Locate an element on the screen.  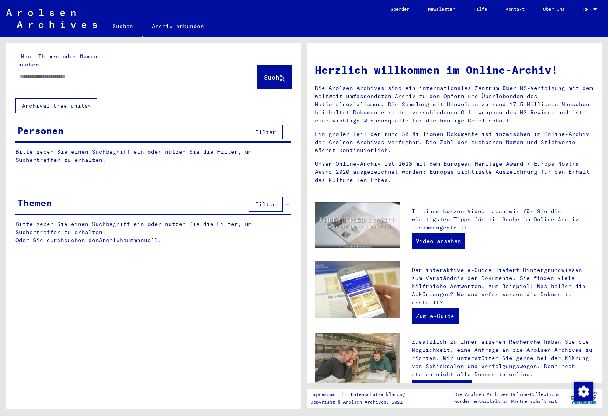
a: Zum e-Guide is located at coordinates (435, 316).